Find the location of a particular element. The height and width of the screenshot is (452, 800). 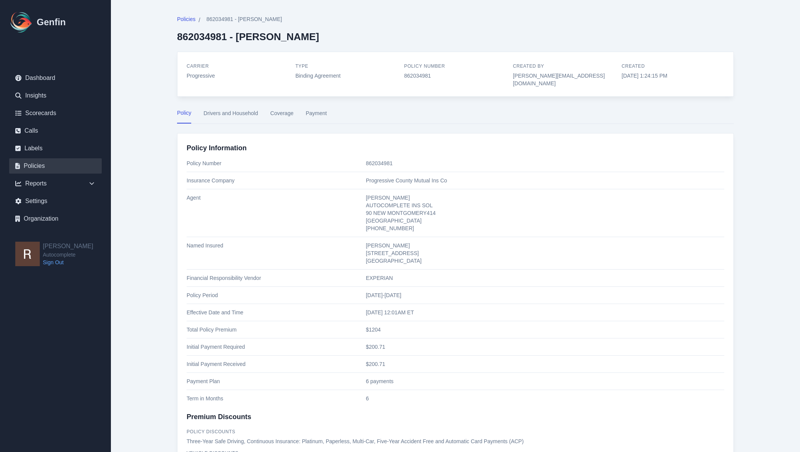

a: Labels is located at coordinates (55, 148).